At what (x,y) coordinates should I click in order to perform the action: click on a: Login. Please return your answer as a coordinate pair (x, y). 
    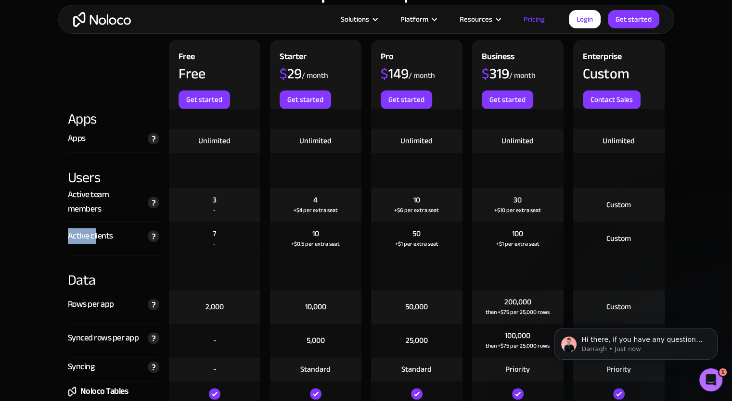
    Looking at the image, I should click on (585, 19).